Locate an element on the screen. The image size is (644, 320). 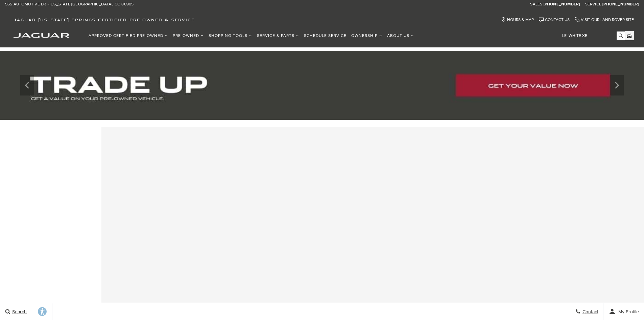
a: Pre-Owned is located at coordinates (188, 36).